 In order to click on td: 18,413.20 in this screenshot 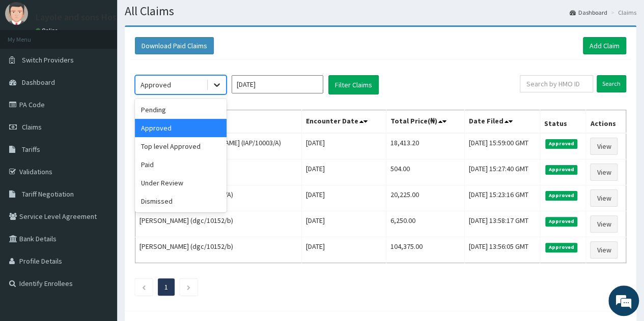, I will do `click(425, 146)`.